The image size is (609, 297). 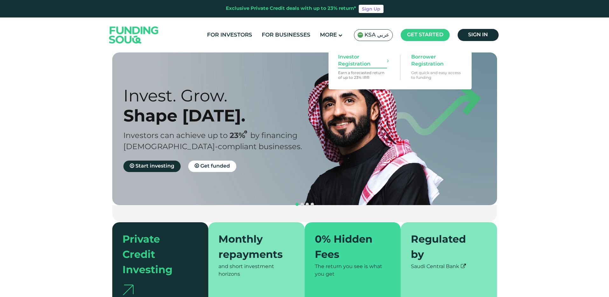 What do you see at coordinates (436, 61) in the screenshot?
I see `span: Borrower Registration` at bounding box center [436, 61].